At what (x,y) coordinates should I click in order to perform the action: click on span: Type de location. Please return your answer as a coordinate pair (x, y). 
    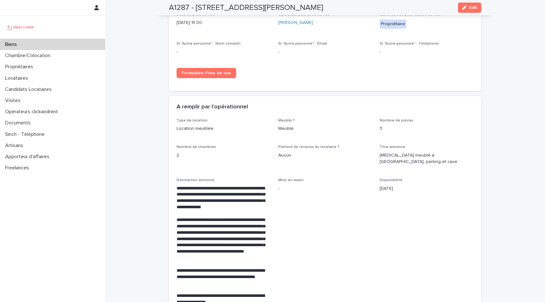
    Looking at the image, I should click on (192, 121).